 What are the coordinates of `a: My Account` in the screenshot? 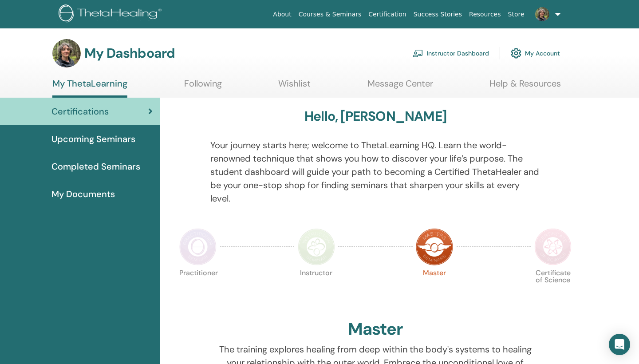 It's located at (535, 53).